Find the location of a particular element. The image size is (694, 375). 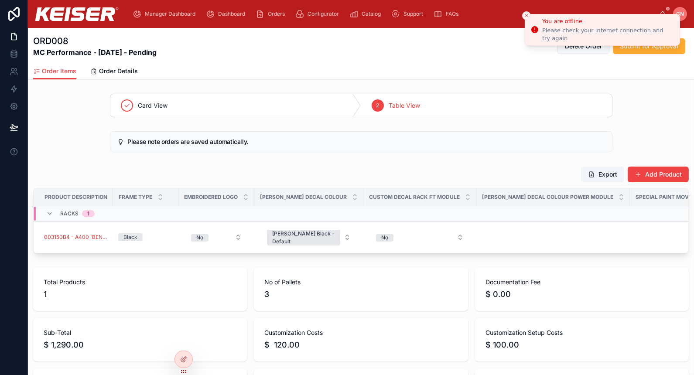

span: Custom Decal Rack FT Module is located at coordinates (415, 197).